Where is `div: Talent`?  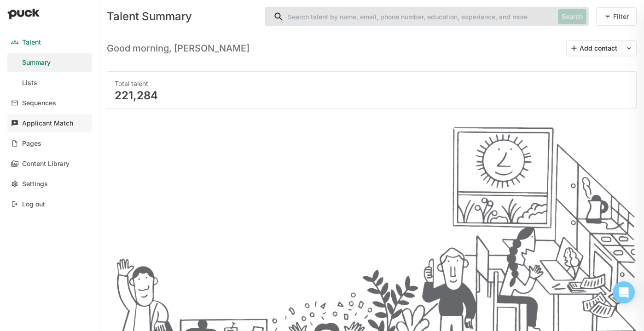
div: Talent is located at coordinates (32, 42).